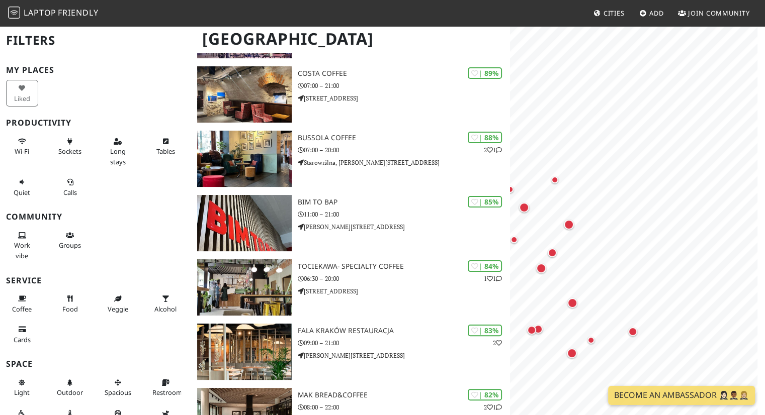 The image size is (765, 415). Describe the element at coordinates (22, 250) in the screenshot. I see `span: People working` at that location.